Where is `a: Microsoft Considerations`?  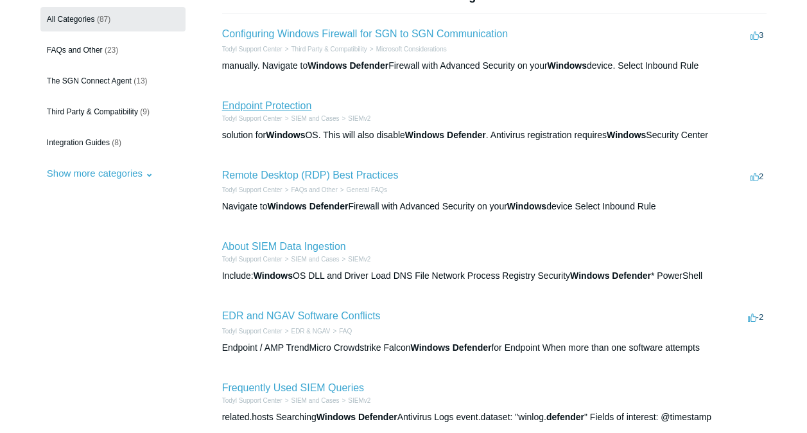
a: Microsoft Considerations is located at coordinates (412, 49).